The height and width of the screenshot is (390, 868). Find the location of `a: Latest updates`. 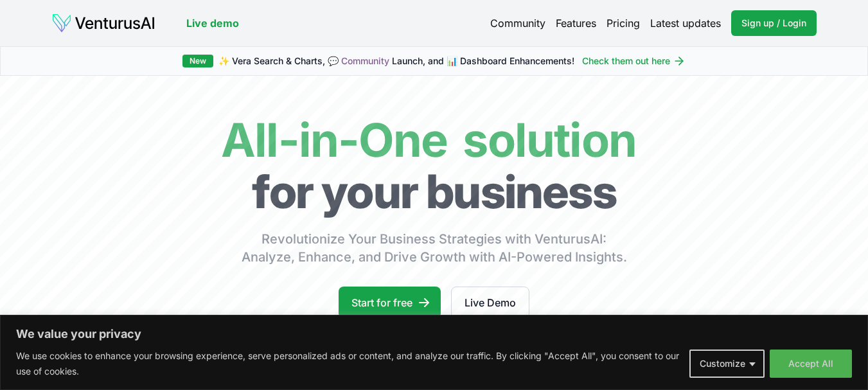

a: Latest updates is located at coordinates (686, 24).